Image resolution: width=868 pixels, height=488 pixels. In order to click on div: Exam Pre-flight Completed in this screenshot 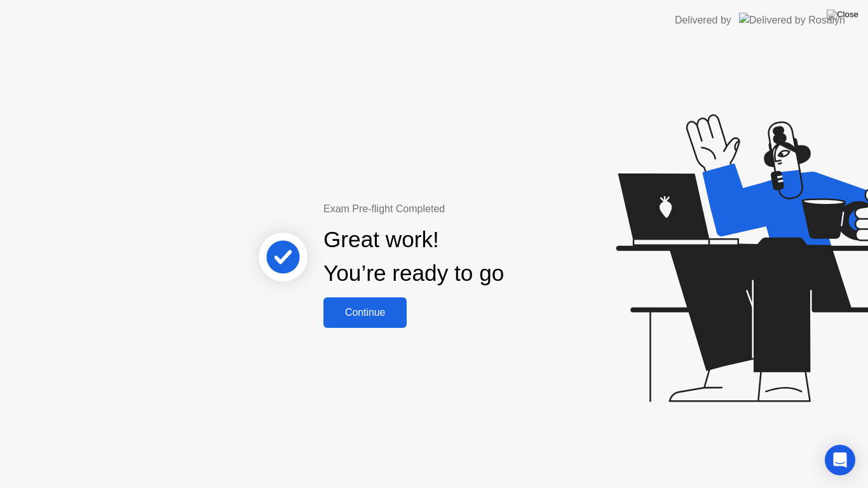, I will do `click(454, 209)`.